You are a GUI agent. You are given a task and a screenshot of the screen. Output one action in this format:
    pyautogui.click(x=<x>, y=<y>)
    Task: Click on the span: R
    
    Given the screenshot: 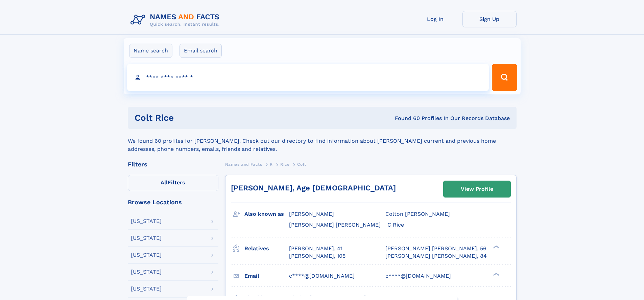 What is the action you would take?
    pyautogui.click(x=271, y=164)
    